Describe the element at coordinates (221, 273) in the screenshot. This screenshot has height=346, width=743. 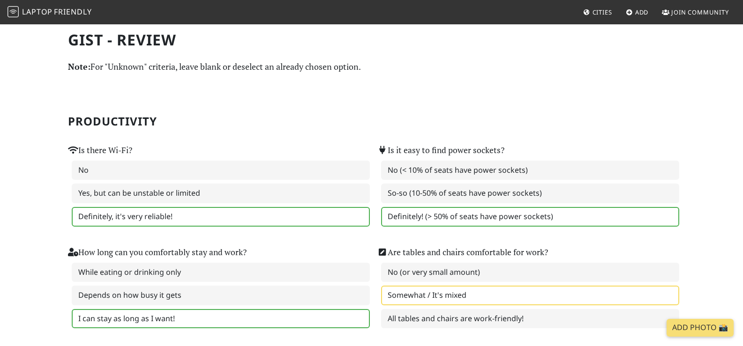
I see `label: While eating or drinking only` at that location.